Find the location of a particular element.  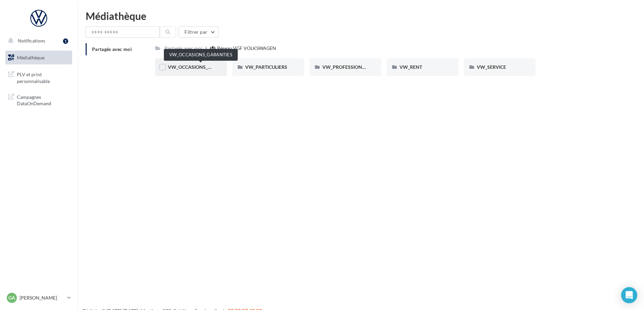

span: VW_OCCASIONS_GARANTIES is located at coordinates (201, 67).